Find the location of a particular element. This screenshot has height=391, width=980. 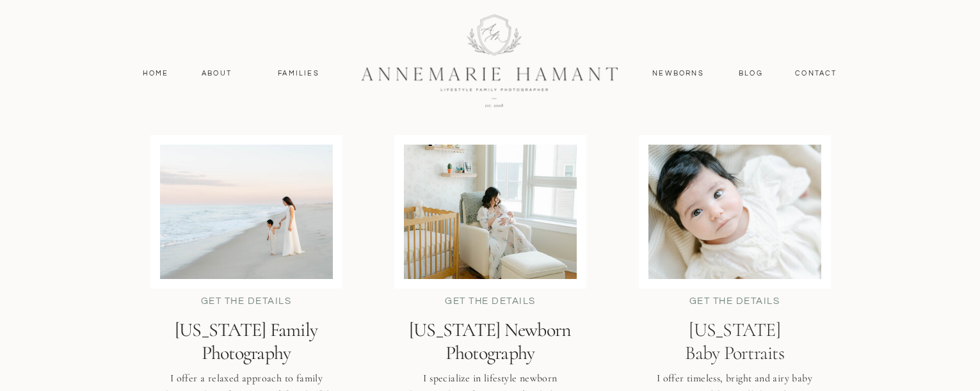

a: Newborns is located at coordinates (679, 74).